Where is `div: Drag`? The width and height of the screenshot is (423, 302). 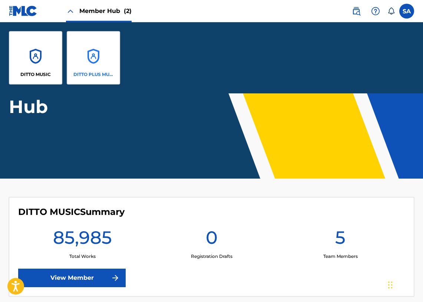
div: Drag is located at coordinates (390, 285).